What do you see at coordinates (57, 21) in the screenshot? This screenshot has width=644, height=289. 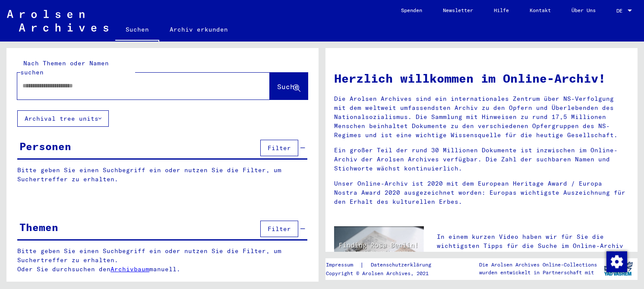 I see `img: Arolsen_neg.svg` at bounding box center [57, 21].